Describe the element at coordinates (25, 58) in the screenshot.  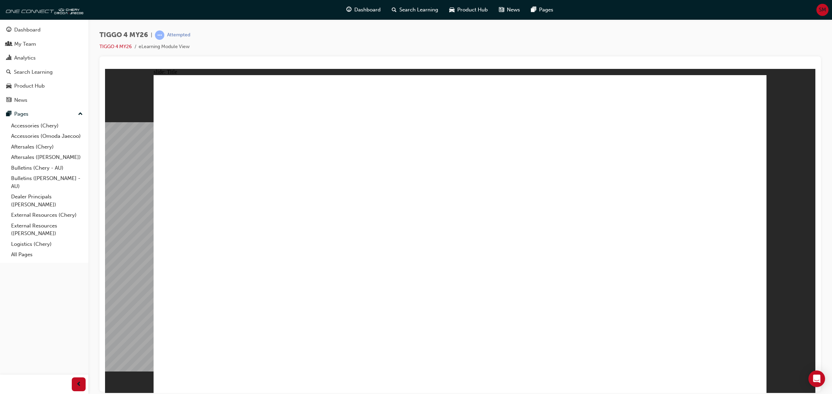
I see `div: Analytics` at that location.